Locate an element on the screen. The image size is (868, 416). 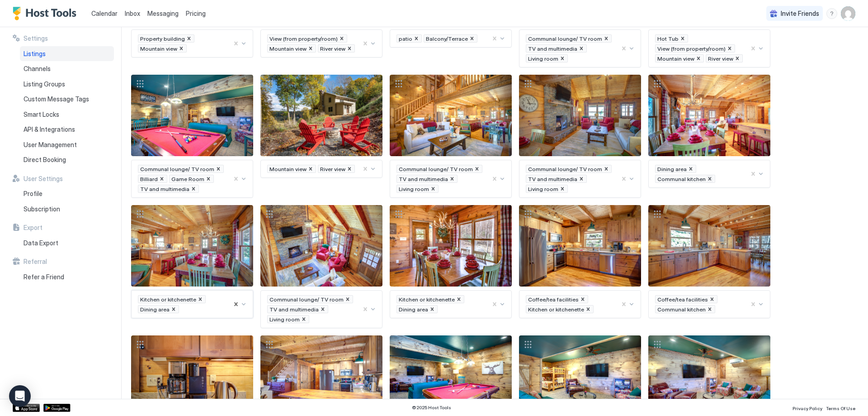
span: Terms Of Use is located at coordinates (841, 408).